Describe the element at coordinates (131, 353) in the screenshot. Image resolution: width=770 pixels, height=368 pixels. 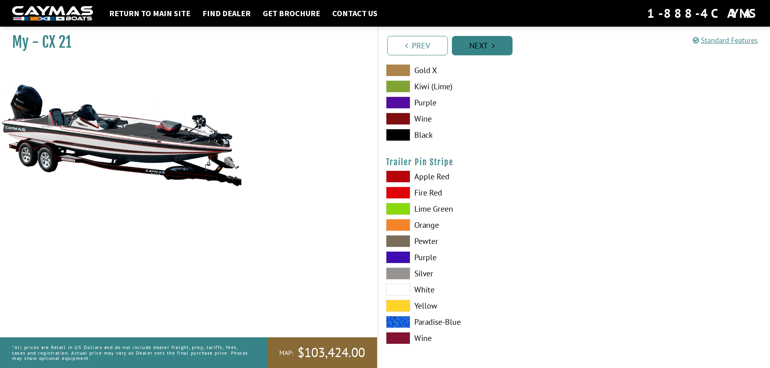
I see `p: *All prices are Retail in US Dollars and do not include dealer freight, prep, tariffs, fees, taxe...` at that location.